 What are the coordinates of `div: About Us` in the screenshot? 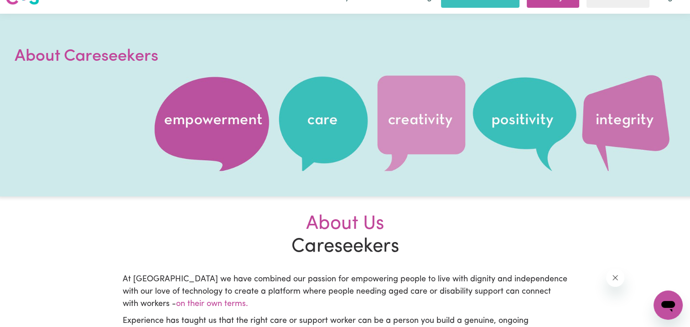 It's located at (345, 224).